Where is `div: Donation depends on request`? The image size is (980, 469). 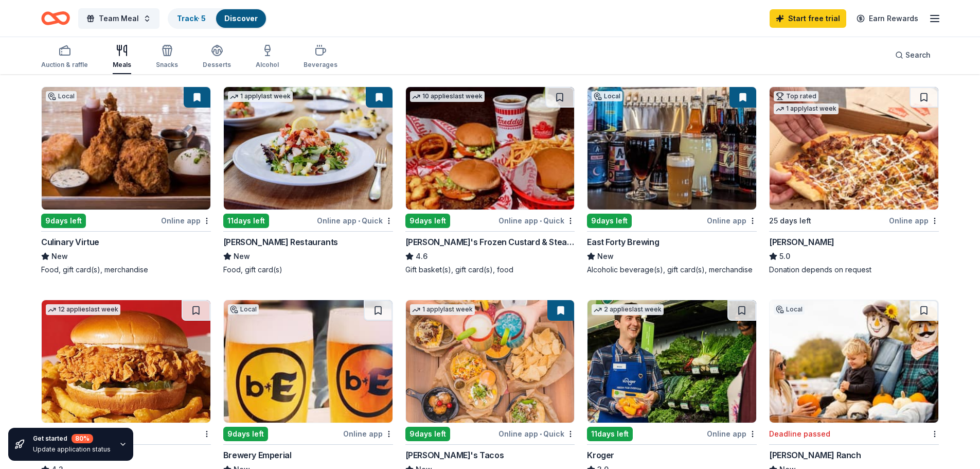 div: Donation depends on request is located at coordinates (854, 270).